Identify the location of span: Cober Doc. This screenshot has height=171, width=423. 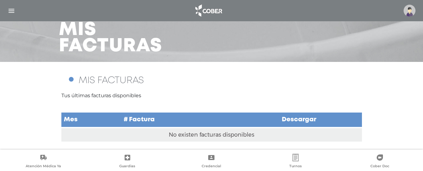
(380, 167).